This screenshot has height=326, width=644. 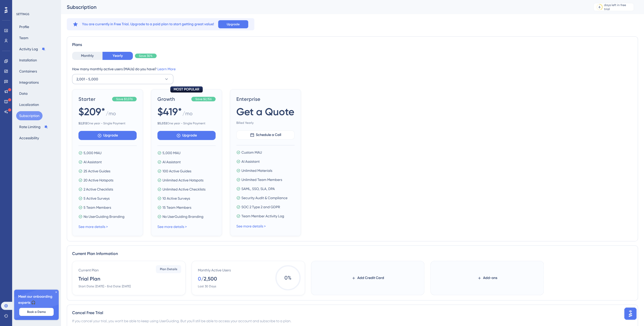 What do you see at coordinates (36, 300) in the screenshot?
I see `span: Meet our onboarding experts 🎧` at bounding box center [36, 300].